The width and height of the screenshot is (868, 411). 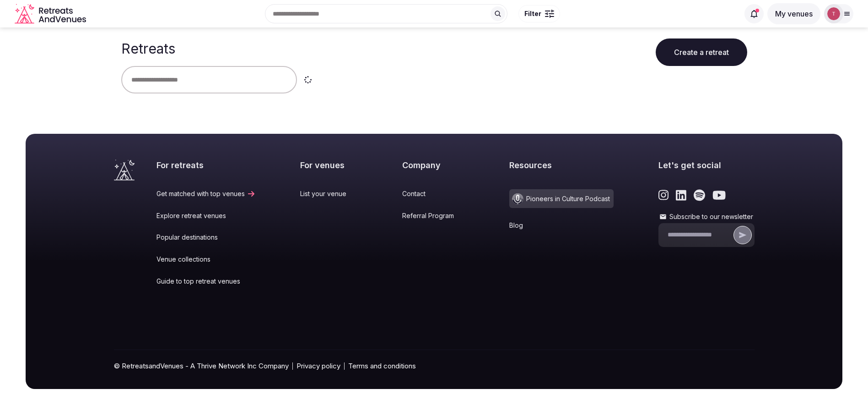 I want to click on a: Link to the retreats and venues Spotify page, so click(x=700, y=195).